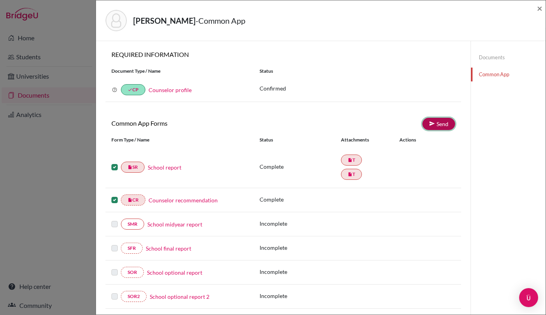  I want to click on a: doneCP, so click(133, 90).